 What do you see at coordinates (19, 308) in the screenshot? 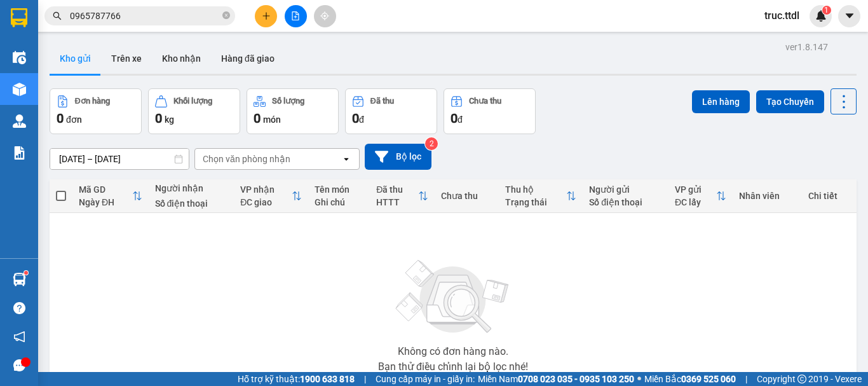
I see `span: question-circle` at bounding box center [19, 308].